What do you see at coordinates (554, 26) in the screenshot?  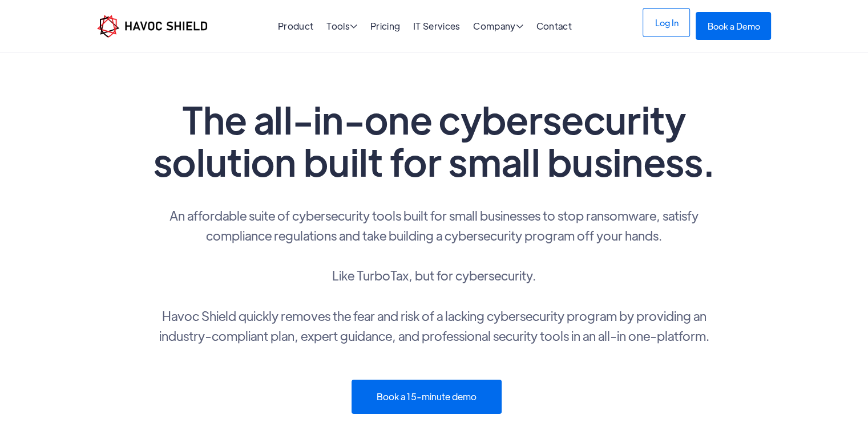 I see `a: Contact` at bounding box center [554, 26].